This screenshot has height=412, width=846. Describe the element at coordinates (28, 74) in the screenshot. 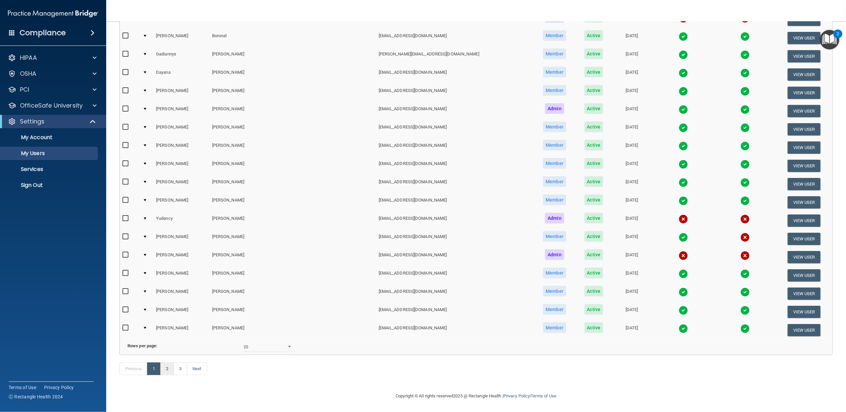

I see `p: OSHA` at that location.